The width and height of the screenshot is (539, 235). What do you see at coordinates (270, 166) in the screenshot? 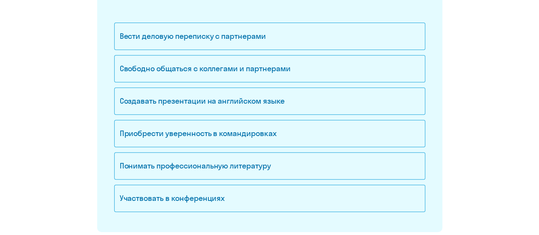
I see `div: Понимать профессиональную литературу` at bounding box center [270, 166].